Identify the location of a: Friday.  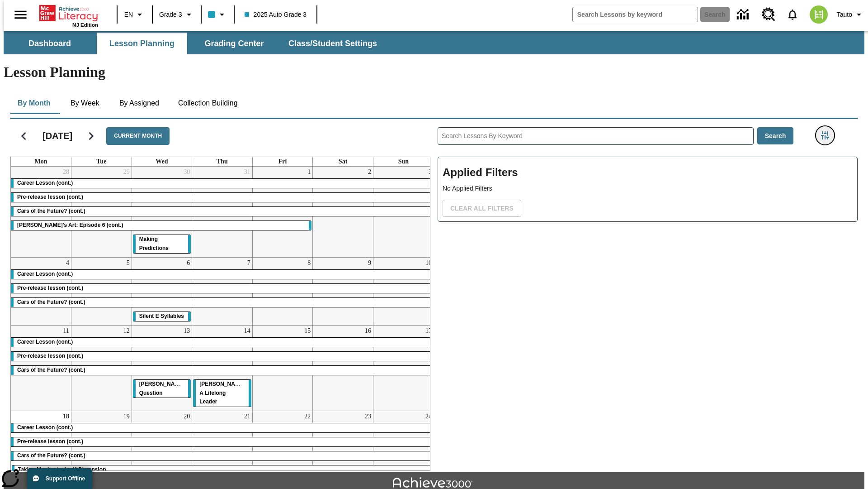
(283, 162).